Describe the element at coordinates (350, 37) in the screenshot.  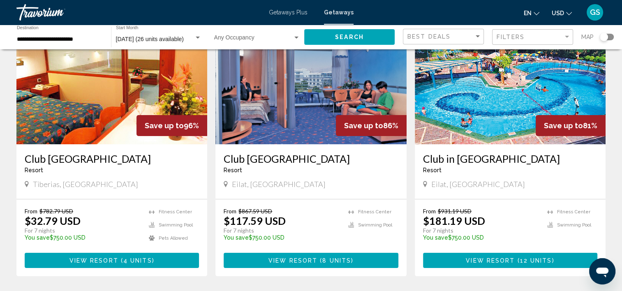
I see `button: Search` at that location.